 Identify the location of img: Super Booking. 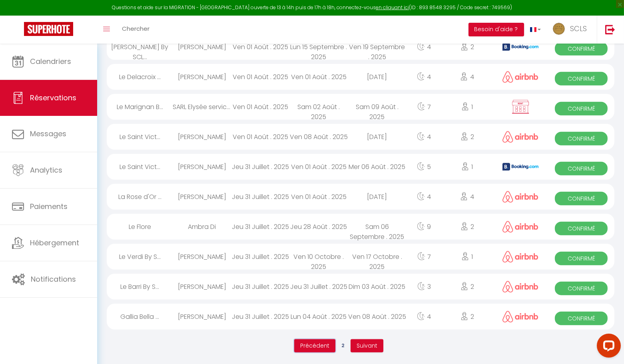
(48, 29).